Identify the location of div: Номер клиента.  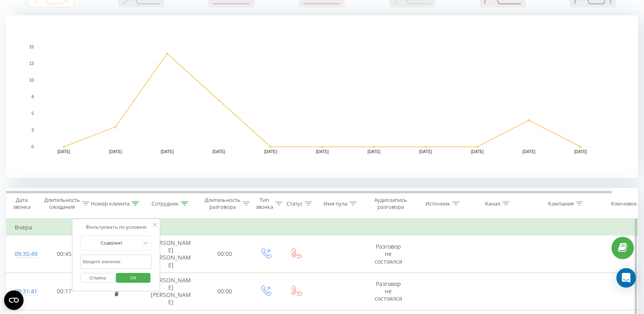
(110, 203).